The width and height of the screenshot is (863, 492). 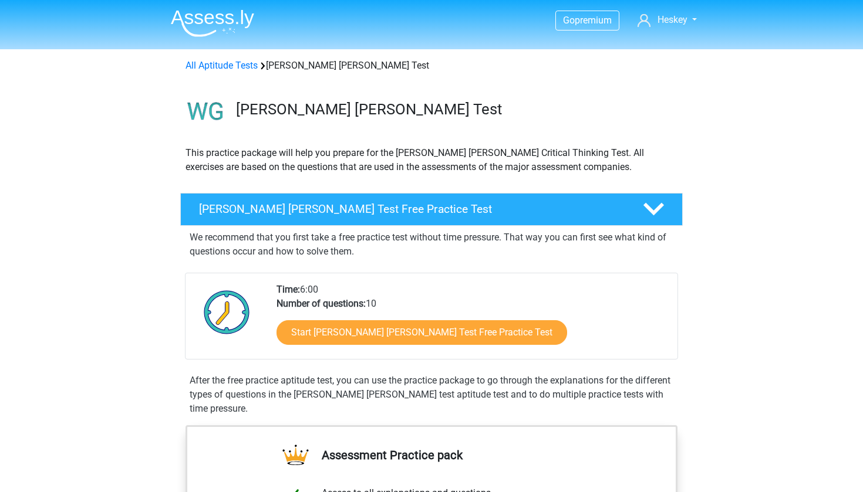 I want to click on span: Go, so click(x=569, y=20).